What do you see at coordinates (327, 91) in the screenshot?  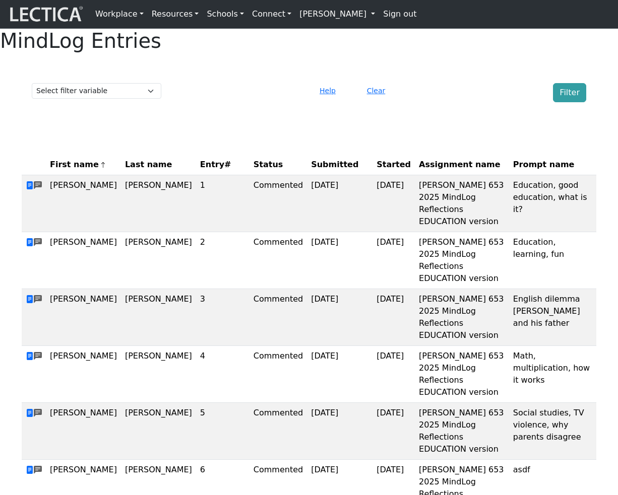 I see `button: Help` at bounding box center [327, 91].